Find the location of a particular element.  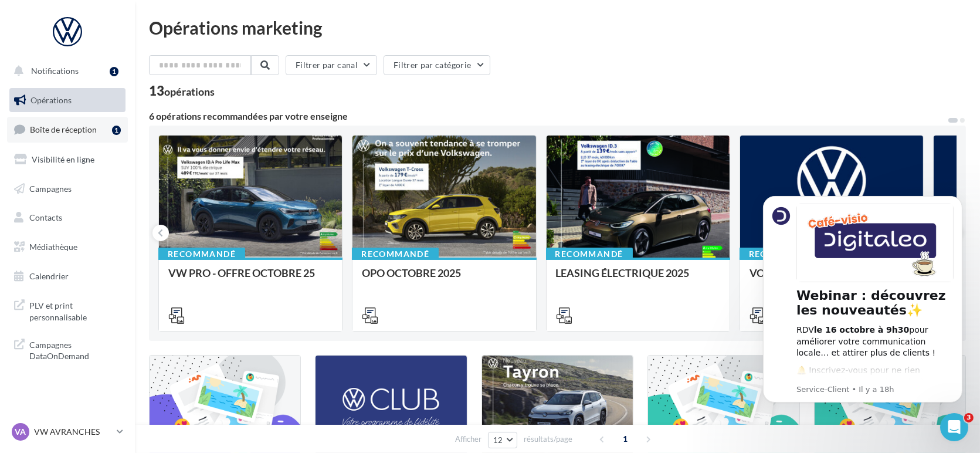

div: opérations is located at coordinates (189, 92).